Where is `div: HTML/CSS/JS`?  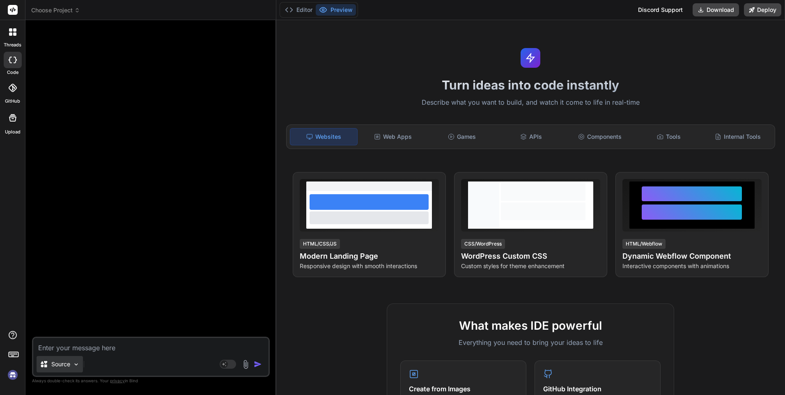 div: HTML/CSS/JS is located at coordinates (320, 244).